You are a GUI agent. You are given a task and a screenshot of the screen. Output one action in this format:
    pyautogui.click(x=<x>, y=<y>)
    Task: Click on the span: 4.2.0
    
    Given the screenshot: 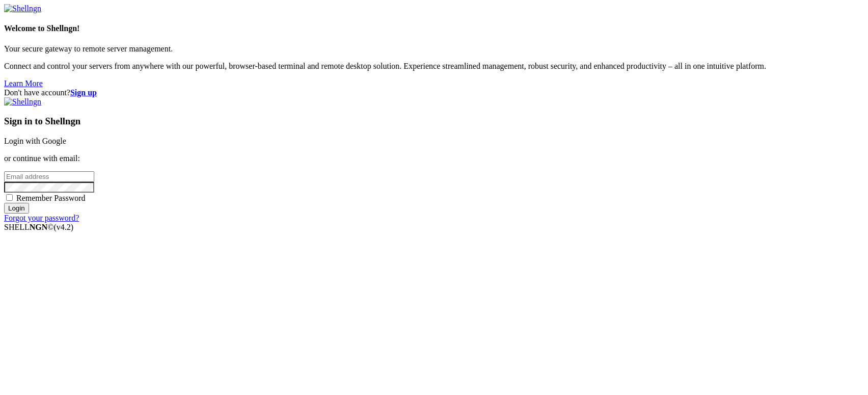 What is the action you would take?
    pyautogui.click(x=63, y=226)
    